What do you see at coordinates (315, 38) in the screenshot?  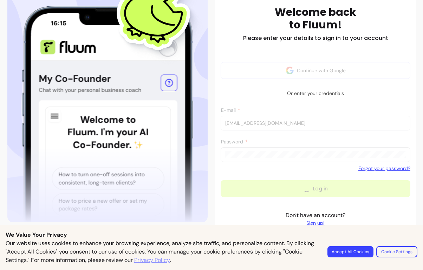 I see `h2: Please enter your details to sign in to your account` at bounding box center [315, 38].